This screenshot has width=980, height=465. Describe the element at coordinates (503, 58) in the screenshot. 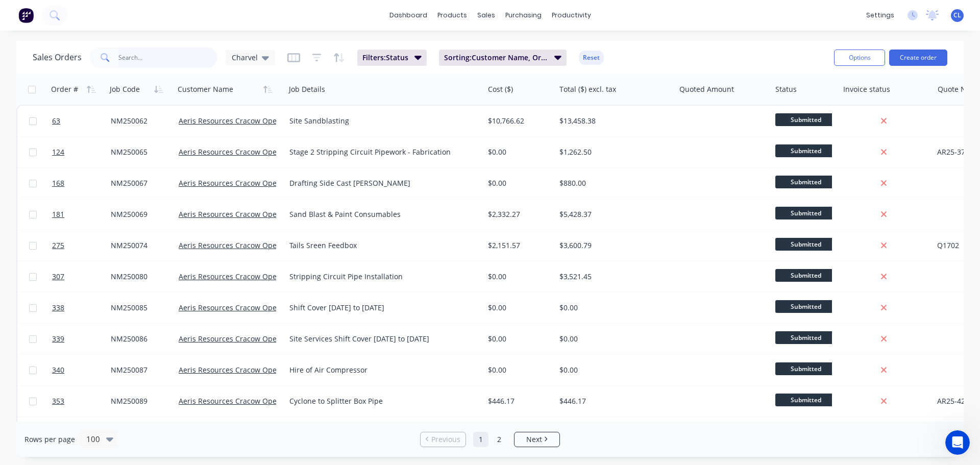

I see `button: Sorting:Customer Name, Order #, Job Code` at that location.